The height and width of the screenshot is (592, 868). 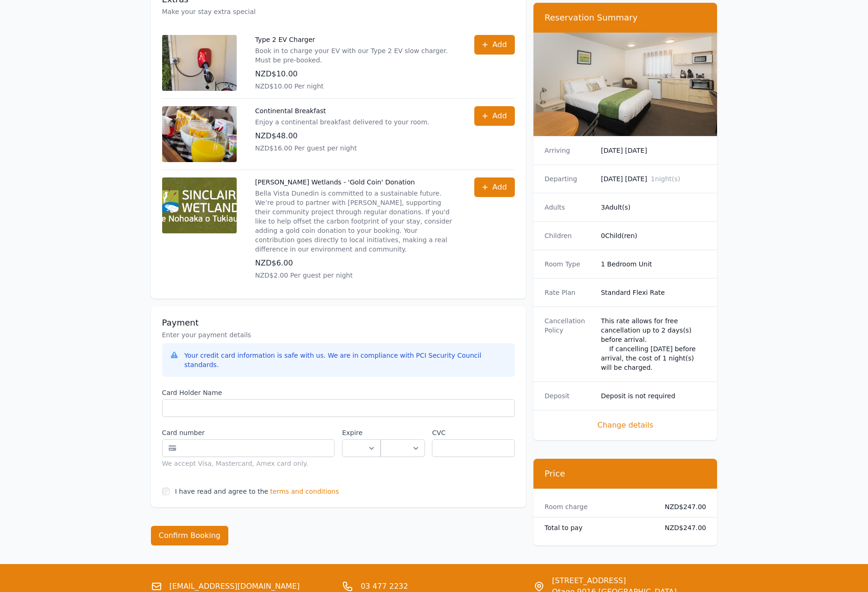 What do you see at coordinates (598, 527) in the screenshot?
I see `dt: Total to pay` at bounding box center [598, 527].